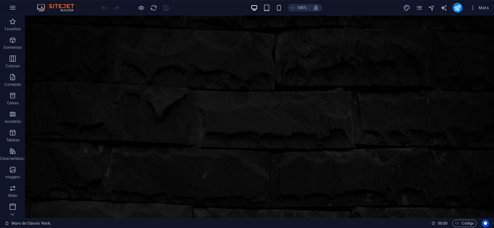  I want to click on span: 00 00, so click(442, 224).